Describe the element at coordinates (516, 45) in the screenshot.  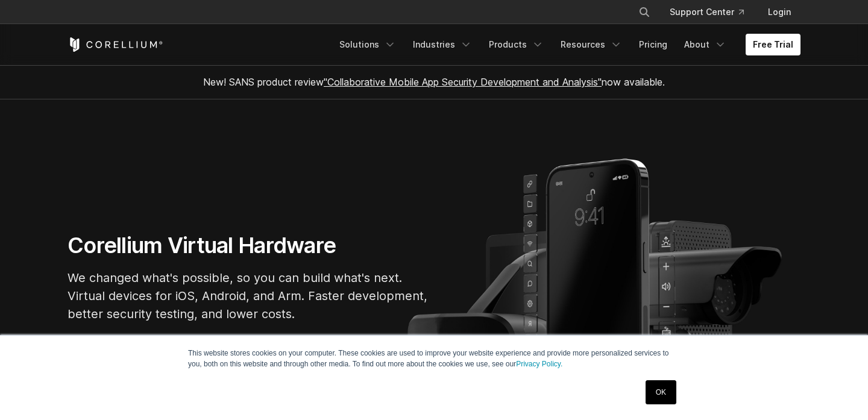
I see `a: Products` at that location.